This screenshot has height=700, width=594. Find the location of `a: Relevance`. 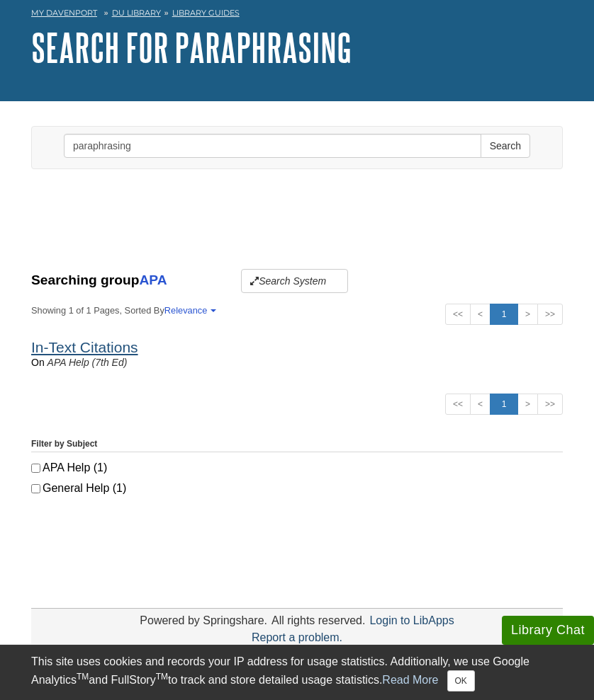

a: Relevance is located at coordinates (189, 310).